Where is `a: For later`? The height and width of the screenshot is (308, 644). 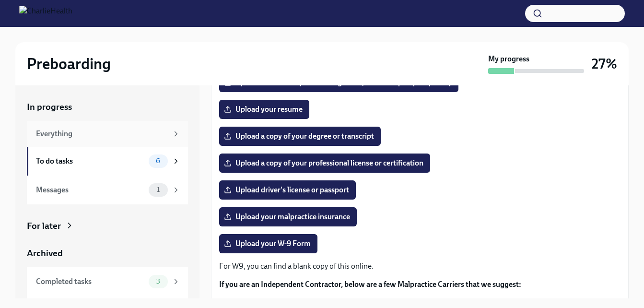 a: For later is located at coordinates (108, 226).